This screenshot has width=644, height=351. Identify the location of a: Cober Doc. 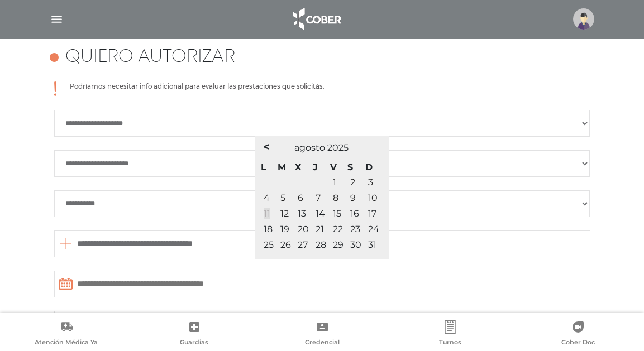
(577, 334).